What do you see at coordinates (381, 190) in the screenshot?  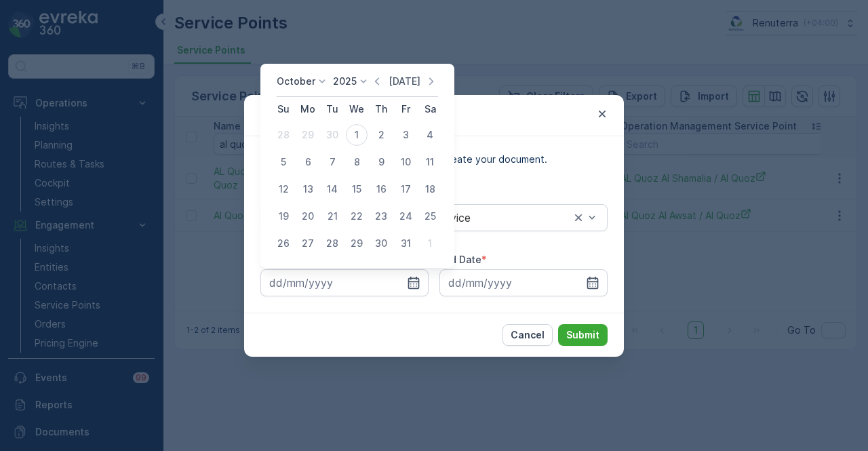 I see `div: 16` at bounding box center [381, 190].